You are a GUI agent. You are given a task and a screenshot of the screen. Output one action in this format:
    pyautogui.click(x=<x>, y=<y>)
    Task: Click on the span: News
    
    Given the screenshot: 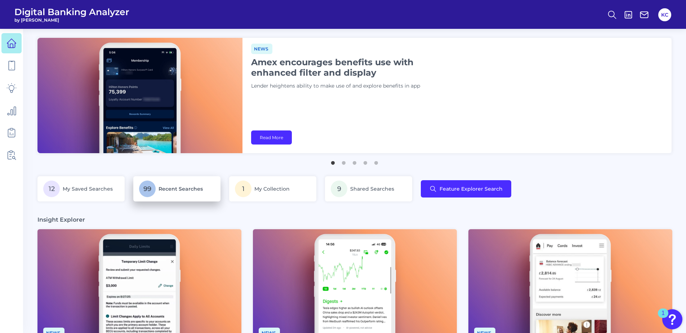 What is the action you would take?
    pyautogui.click(x=262, y=49)
    